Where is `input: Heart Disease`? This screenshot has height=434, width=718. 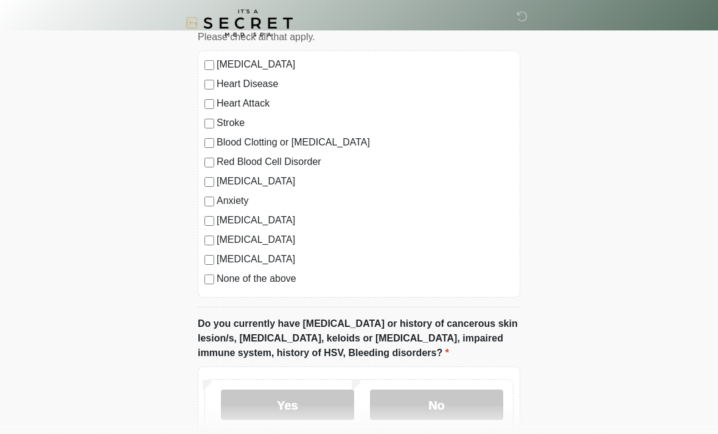 input: Heart Disease is located at coordinates (209, 85).